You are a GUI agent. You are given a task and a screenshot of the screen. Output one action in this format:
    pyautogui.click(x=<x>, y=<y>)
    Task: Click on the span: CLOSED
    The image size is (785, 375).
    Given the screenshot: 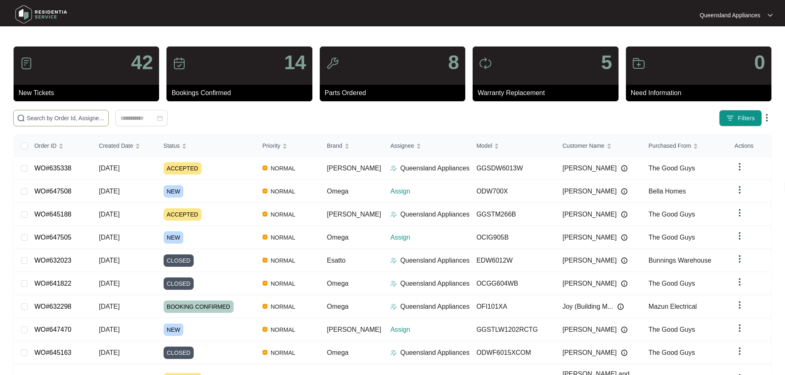 What is the action you would take?
    pyautogui.click(x=179, y=261)
    